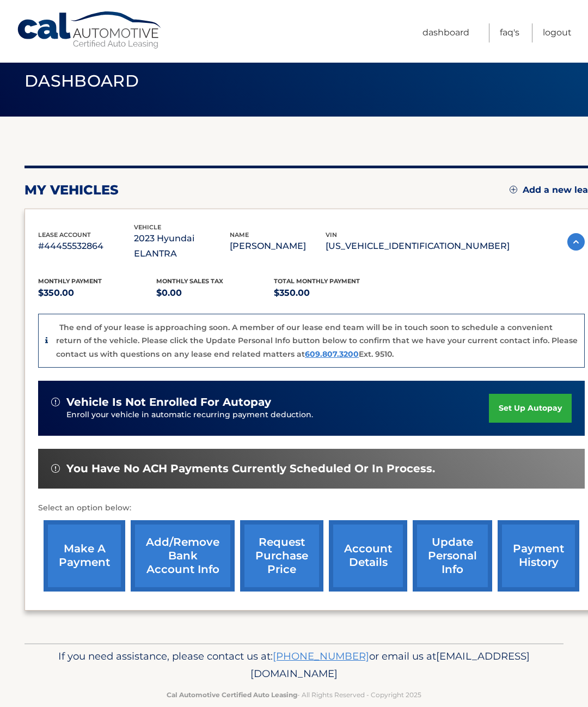  I want to click on a: Cal Automotive, so click(90, 30).